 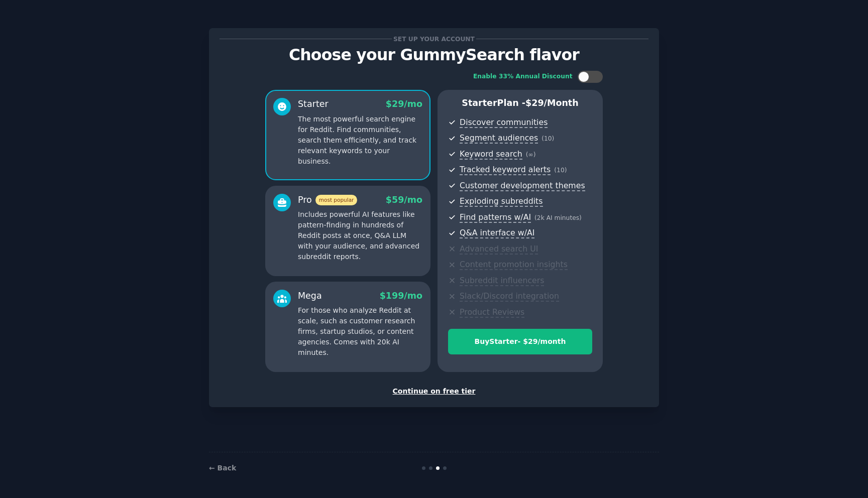 What do you see at coordinates (499, 249) in the screenshot?
I see `span: Advanced search UI` at bounding box center [499, 249].